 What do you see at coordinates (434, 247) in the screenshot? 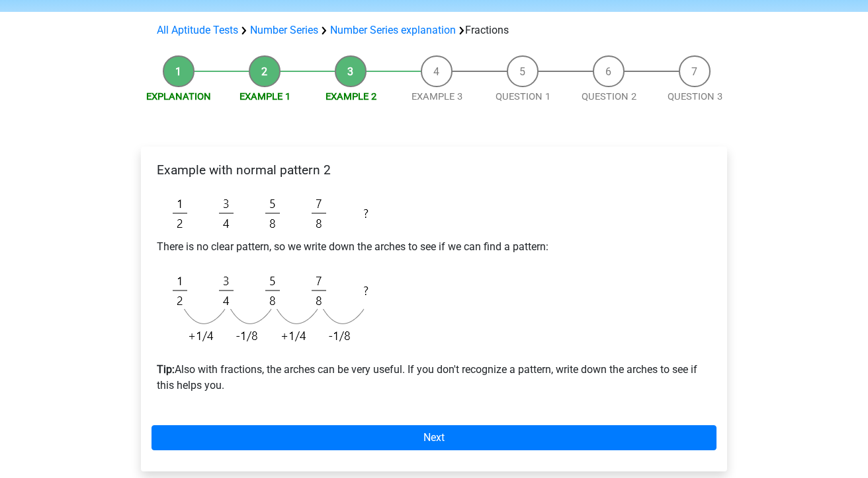
I see `p: There is no clear pattern, so we write down the arches to see if we can find a pattern:` at bounding box center [434, 247].